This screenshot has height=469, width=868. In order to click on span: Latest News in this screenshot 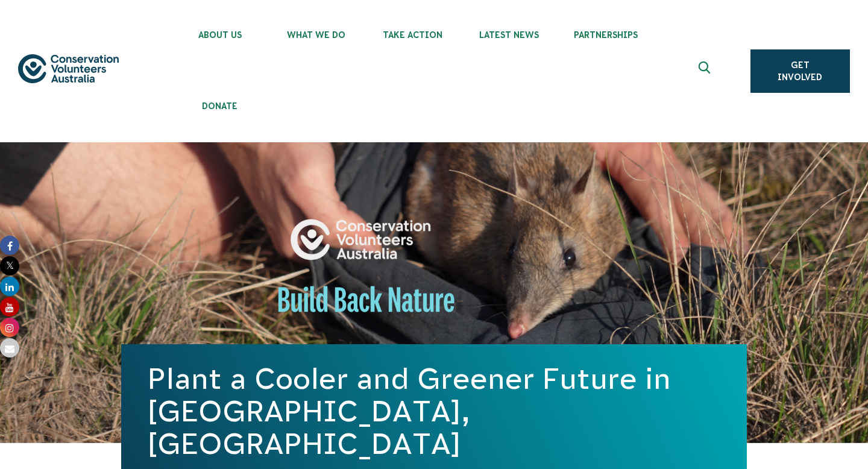, I will do `click(509, 35)`.